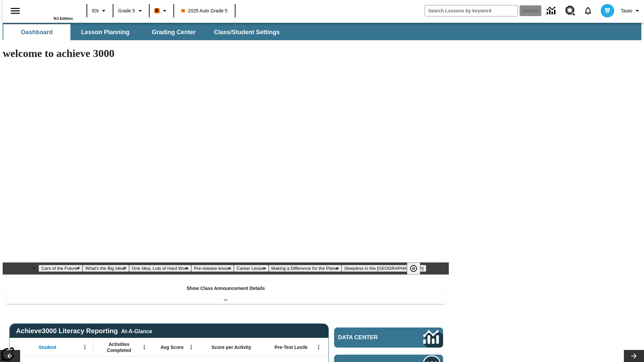  Describe the element at coordinates (634, 356) in the screenshot. I see `button: Lesson carousel, Next` at that location.